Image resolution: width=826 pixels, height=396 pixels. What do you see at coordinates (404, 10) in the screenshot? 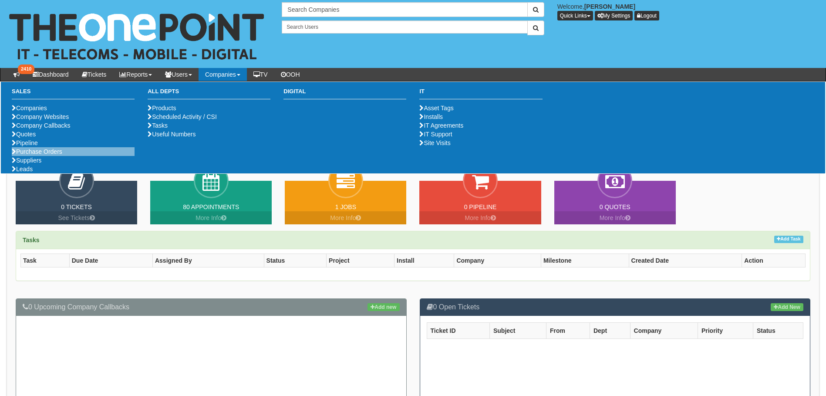
I see `input: Search Companies` at bounding box center [404, 10].